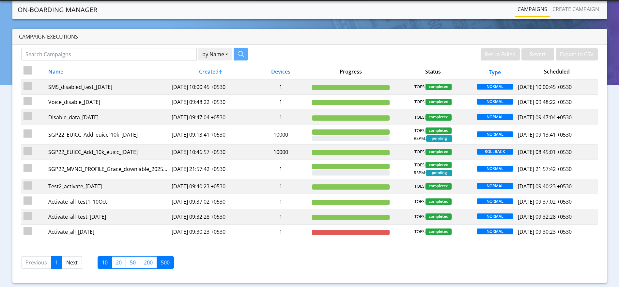  Describe the element at coordinates (310, 37) in the screenshot. I see `div: Campaign Executions` at that location.